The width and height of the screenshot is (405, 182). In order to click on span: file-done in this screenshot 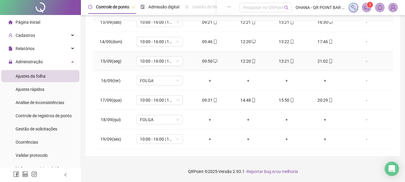, I will do `click(143, 7)`.